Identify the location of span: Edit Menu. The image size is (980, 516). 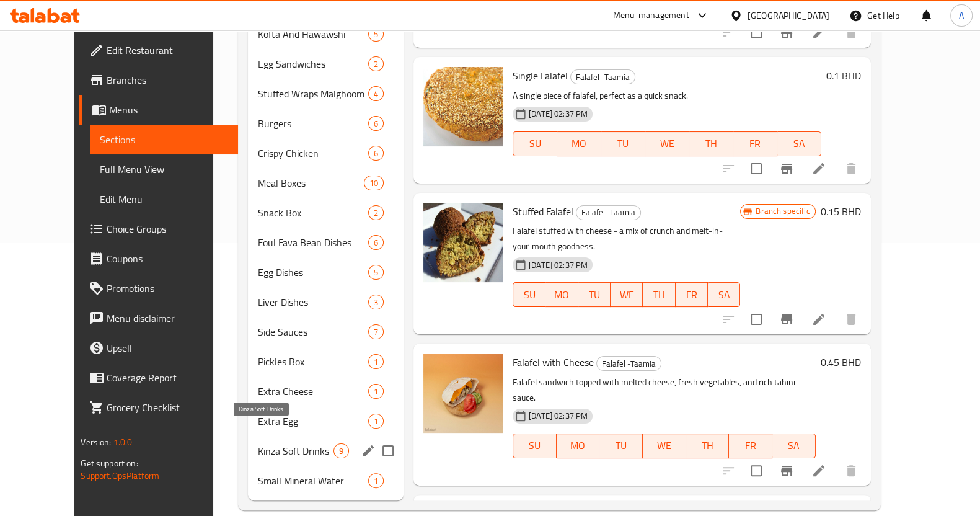
(164, 199).